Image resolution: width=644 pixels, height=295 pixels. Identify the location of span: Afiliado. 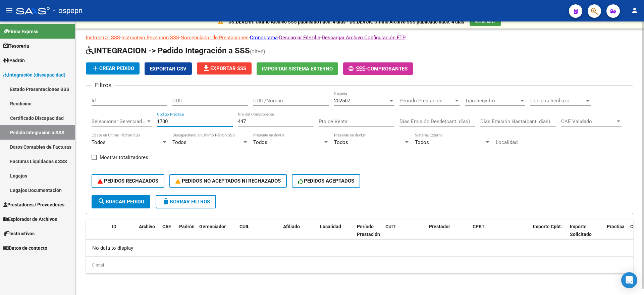
(292, 226).